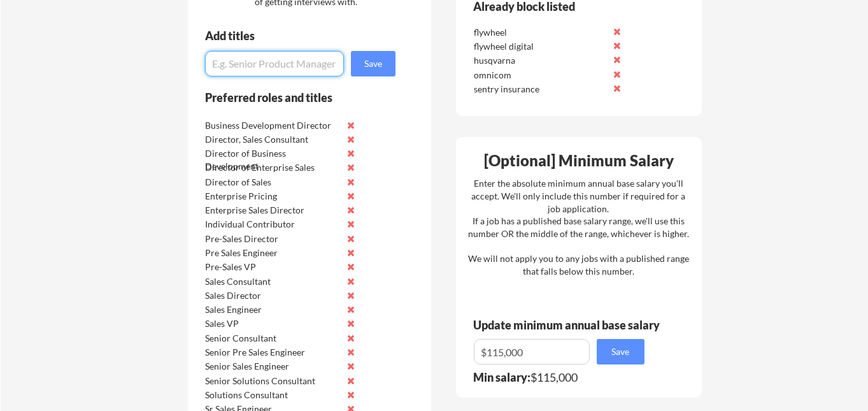  What do you see at coordinates (541, 89) in the screenshot?
I see `div: sentry insurance` at bounding box center [541, 89].